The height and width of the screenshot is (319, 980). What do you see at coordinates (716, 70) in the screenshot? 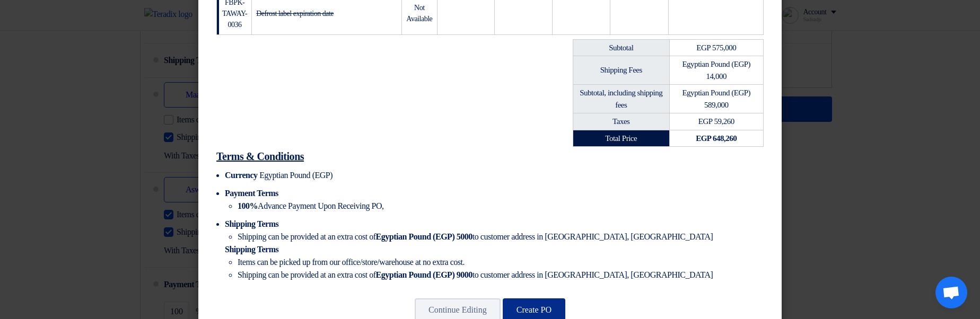
I see `span: Egyptian Pound (EGP) 14,000` at bounding box center [716, 70].